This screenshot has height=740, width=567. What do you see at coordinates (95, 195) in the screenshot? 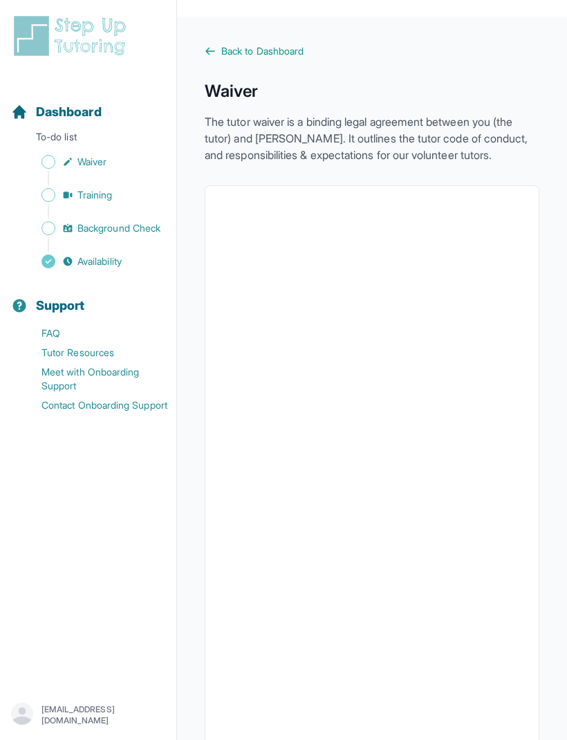
I see `span: Training` at bounding box center [95, 195].